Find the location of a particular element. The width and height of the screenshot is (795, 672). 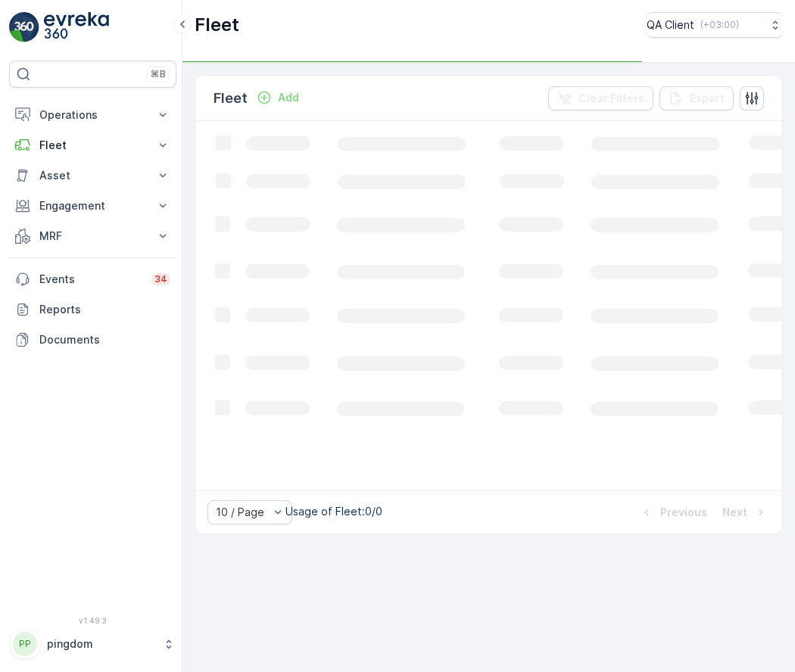

a: Events34 is located at coordinates (92, 279).